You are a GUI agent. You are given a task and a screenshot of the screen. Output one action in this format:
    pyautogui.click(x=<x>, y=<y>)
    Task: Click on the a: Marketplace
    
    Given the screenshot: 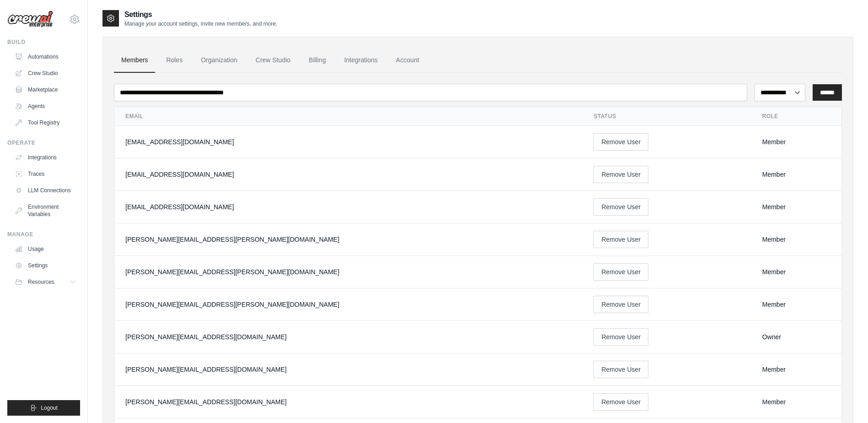 What is the action you would take?
    pyautogui.click(x=45, y=89)
    